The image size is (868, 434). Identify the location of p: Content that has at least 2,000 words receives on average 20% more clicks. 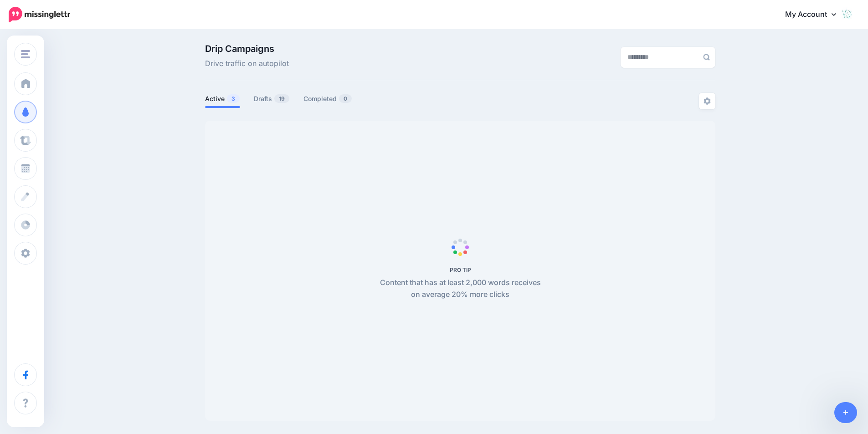
(460, 289).